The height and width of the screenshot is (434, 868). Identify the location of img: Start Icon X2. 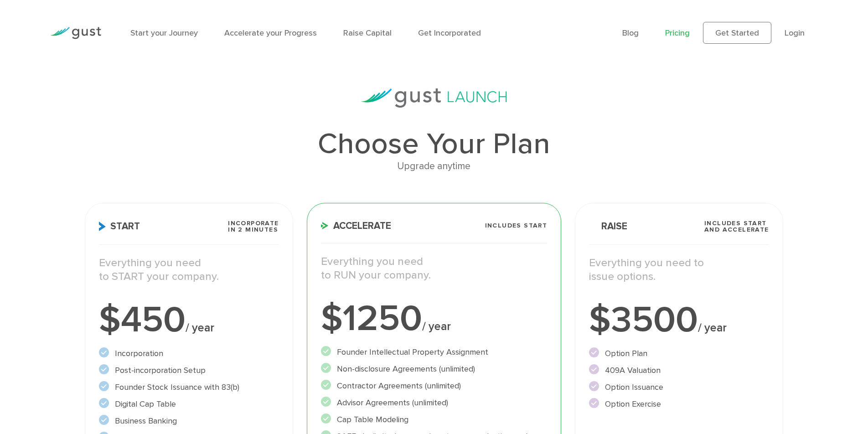
(102, 226).